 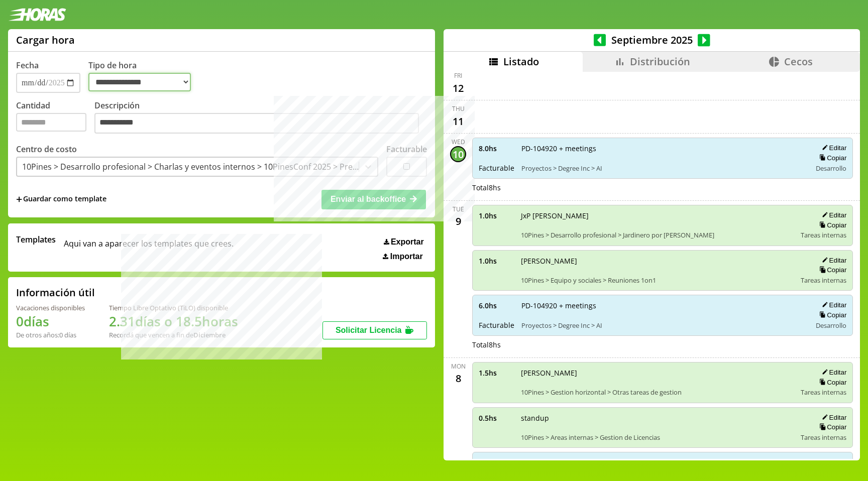 What do you see at coordinates (458, 76) in the screenshot?
I see `div: Fri` at bounding box center [458, 76].